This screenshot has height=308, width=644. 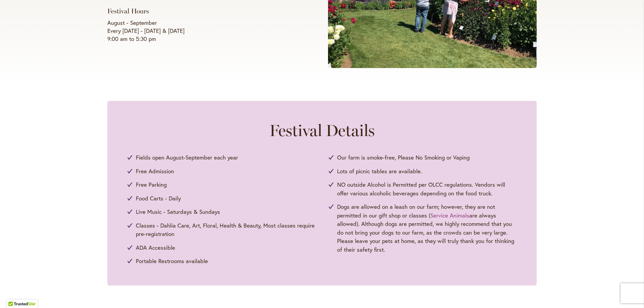 What do you see at coordinates (155, 247) in the screenshot?
I see `span: ADA Accessible` at bounding box center [155, 247].